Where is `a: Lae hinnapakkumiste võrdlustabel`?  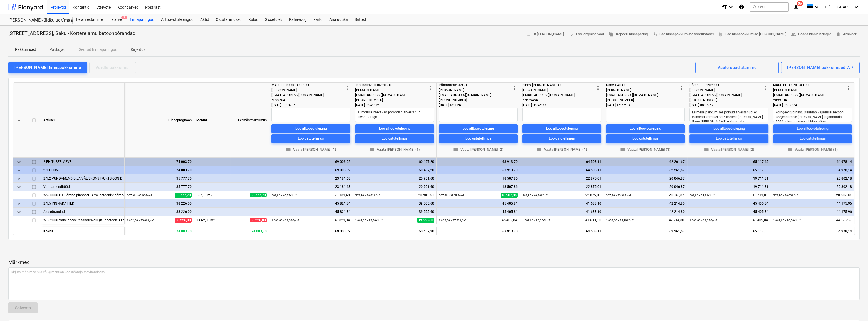
a: Lae hinnapakkumiste võrdlustabel is located at coordinates (683, 34).